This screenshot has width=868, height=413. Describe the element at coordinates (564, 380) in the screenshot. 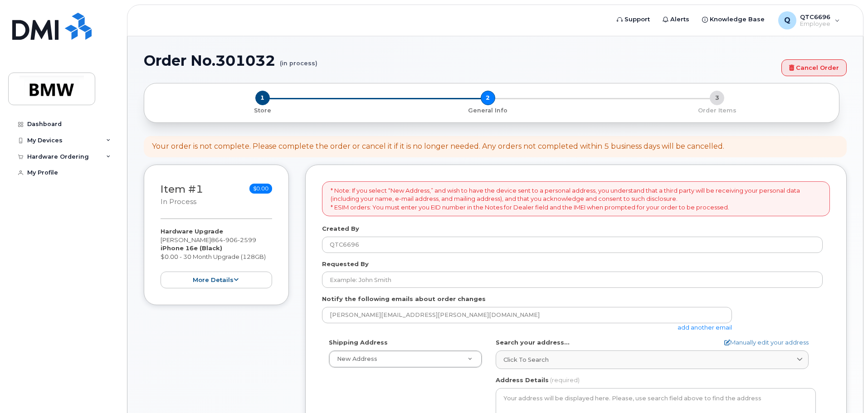

I see `span: (required)` at that location.